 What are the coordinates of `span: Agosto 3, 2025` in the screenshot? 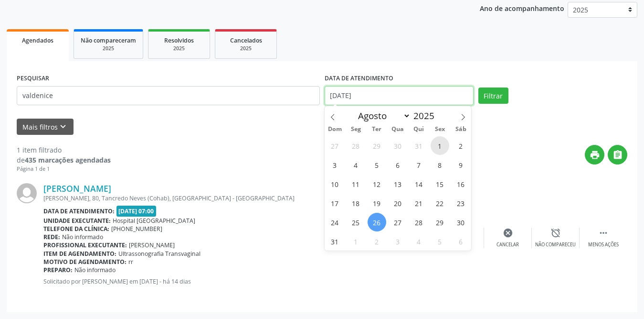 It's located at (335, 164).